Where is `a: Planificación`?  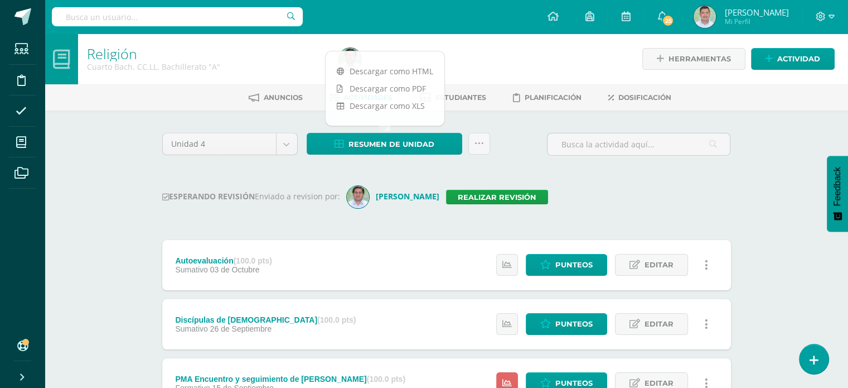 a: Planificación is located at coordinates (547, 98).